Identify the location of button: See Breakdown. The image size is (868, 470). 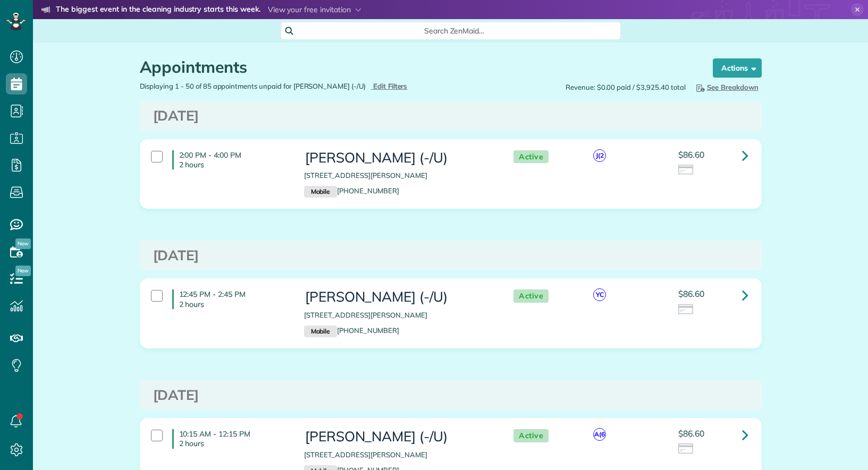
(726, 87).